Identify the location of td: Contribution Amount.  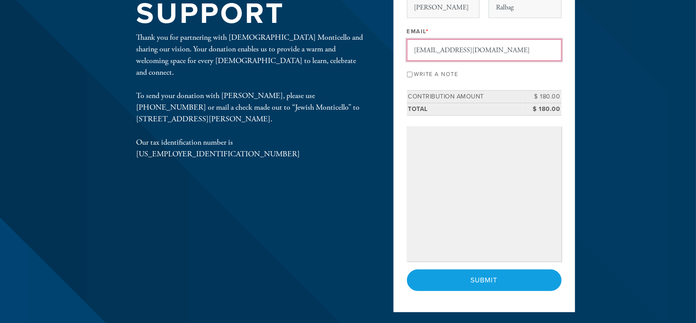
(465, 97).